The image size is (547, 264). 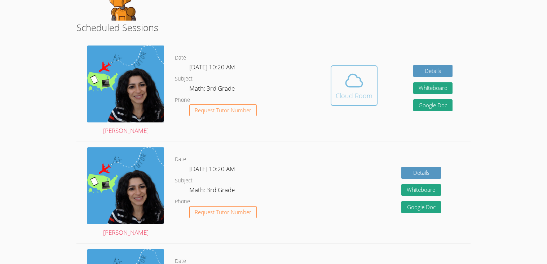 What do you see at coordinates (273, 27) in the screenshot?
I see `h2: Scheduled Sessions` at bounding box center [273, 27].